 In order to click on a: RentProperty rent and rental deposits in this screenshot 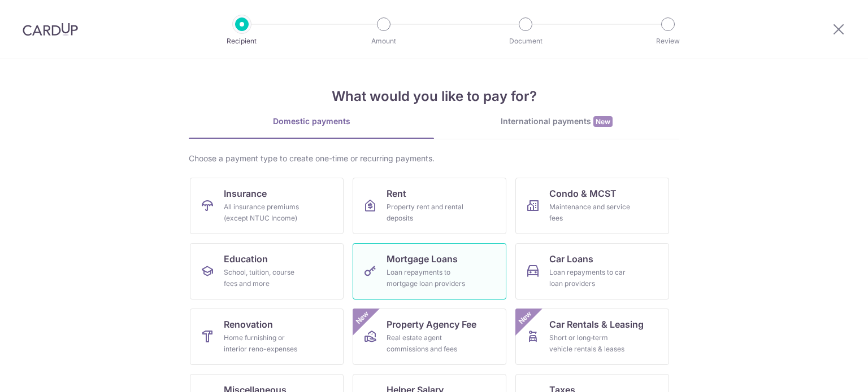, I will do `click(430, 206)`.